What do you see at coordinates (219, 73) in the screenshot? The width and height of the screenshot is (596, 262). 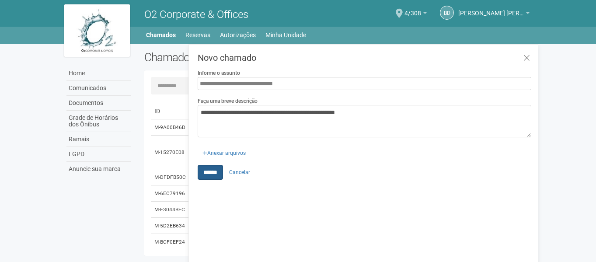 I see `label: Informe o assunto` at bounding box center [219, 73].